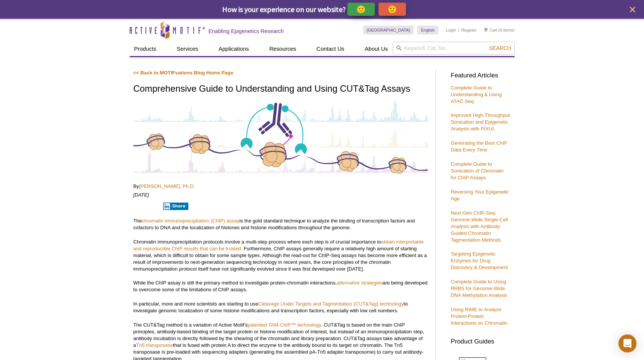  What do you see at coordinates (280, 256) in the screenshot?
I see `p: Chromatin immunoprecipitation protocols involve a multi-step process where each step is of crucia...` at bounding box center [280, 256].